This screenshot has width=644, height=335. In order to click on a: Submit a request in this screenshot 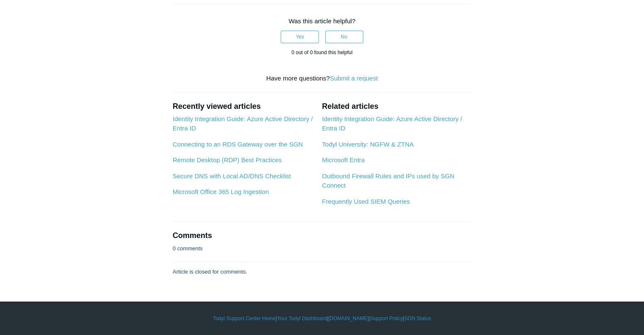, I will do `click(354, 78)`.